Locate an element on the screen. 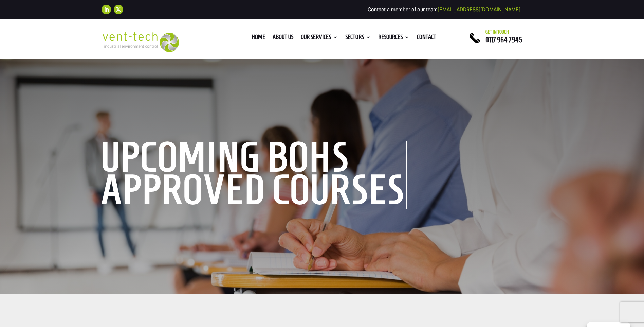 This screenshot has width=644, height=327. h1: Upcoming BOHS approved courses is located at coordinates (254, 175).